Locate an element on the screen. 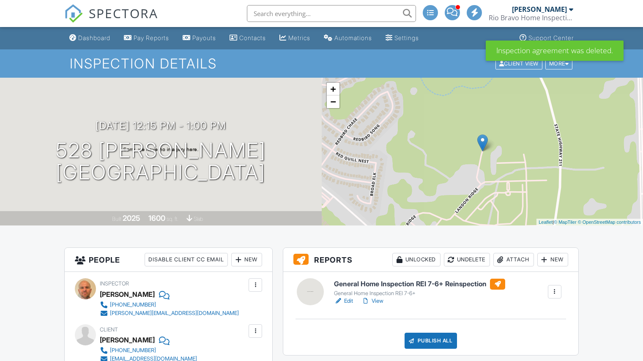 The height and width of the screenshot is (361, 643). div: Support Center is located at coordinates (551, 38).